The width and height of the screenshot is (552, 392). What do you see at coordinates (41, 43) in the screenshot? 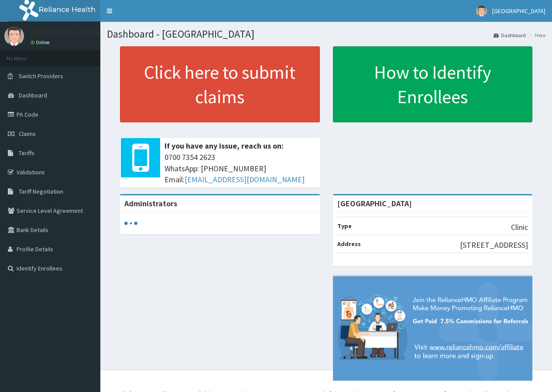
I see `a: Online` at bounding box center [41, 43].